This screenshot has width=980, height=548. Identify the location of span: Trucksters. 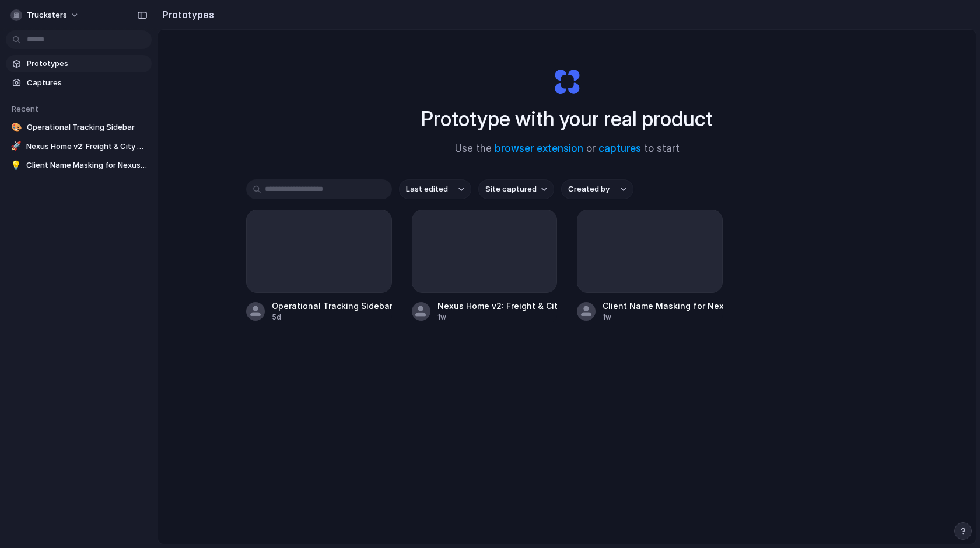
(47, 15).